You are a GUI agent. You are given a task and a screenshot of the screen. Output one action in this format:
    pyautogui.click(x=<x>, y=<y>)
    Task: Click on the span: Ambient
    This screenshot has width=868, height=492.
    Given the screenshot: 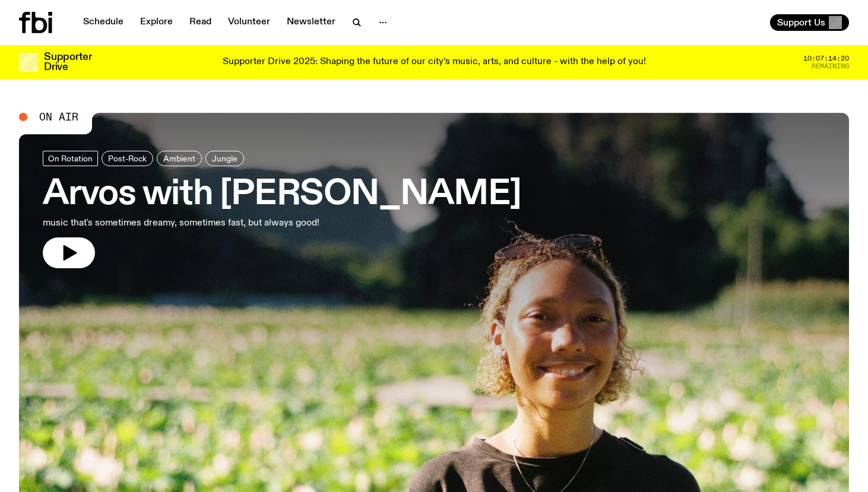 What is the action you would take?
    pyautogui.click(x=180, y=158)
    